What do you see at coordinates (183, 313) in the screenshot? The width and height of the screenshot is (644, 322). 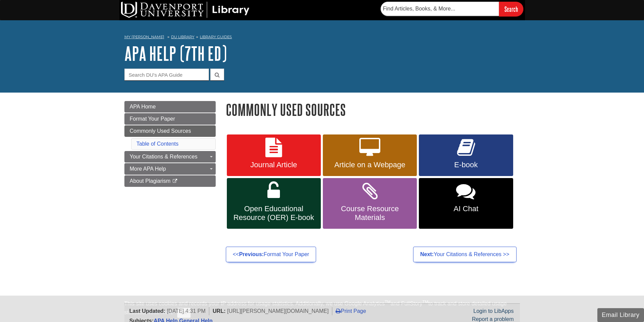 I see `button: Close` at bounding box center [183, 313].